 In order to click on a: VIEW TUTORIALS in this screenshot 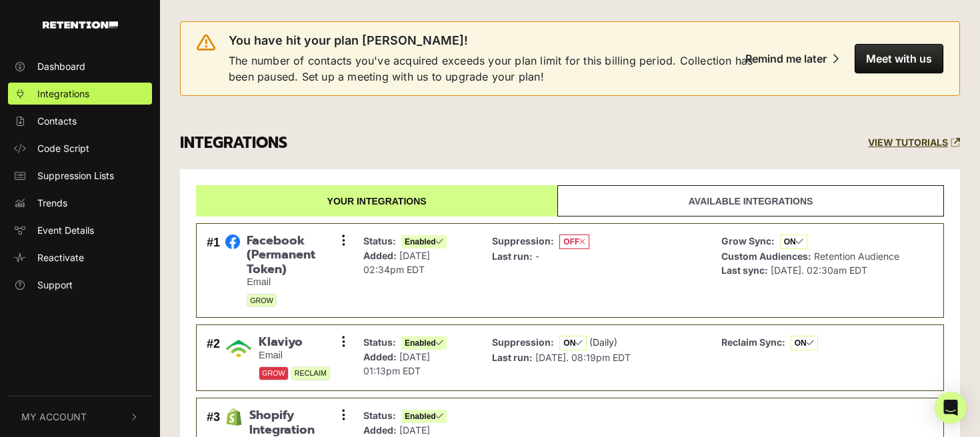, I will do `click(914, 142)`.